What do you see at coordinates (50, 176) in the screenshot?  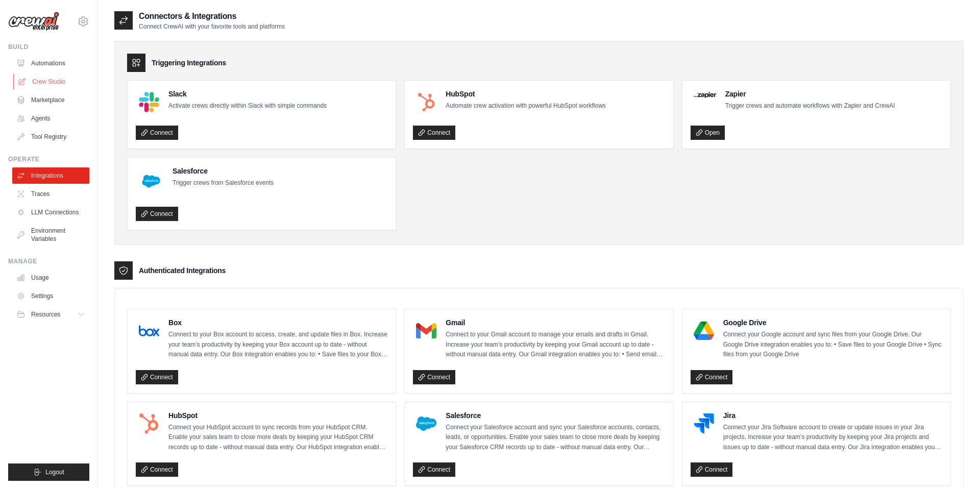 I see `a: Integrations` at bounding box center [50, 176].